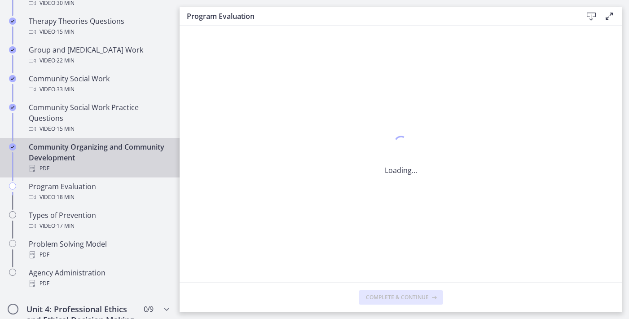 The width and height of the screenshot is (629, 319). Describe the element at coordinates (99, 192) in the screenshot. I see `div: Program Evaluation` at that location.